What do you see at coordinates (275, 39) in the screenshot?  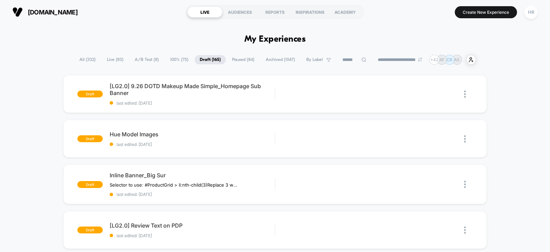 I see `h1: My Experiences` at bounding box center [275, 39].